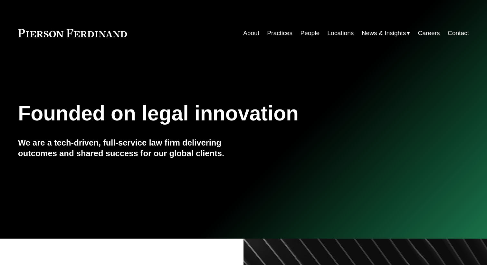  I want to click on a: People, so click(310, 33).